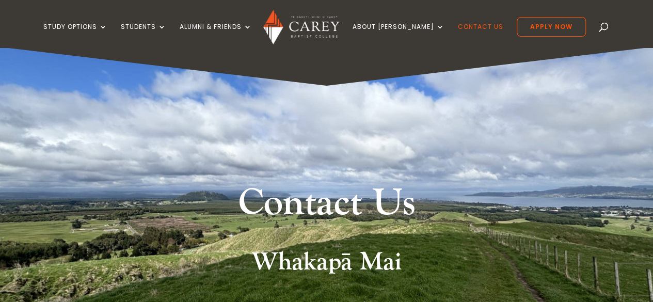 The height and width of the screenshot is (302, 653). Describe the element at coordinates (327, 206) in the screenshot. I see `h1: Contact Us` at that location.